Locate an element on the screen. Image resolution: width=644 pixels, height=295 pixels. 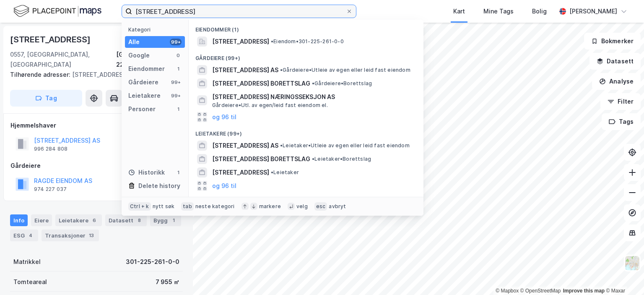
div: Hjemmelshaver is located at coordinates (96, 126).